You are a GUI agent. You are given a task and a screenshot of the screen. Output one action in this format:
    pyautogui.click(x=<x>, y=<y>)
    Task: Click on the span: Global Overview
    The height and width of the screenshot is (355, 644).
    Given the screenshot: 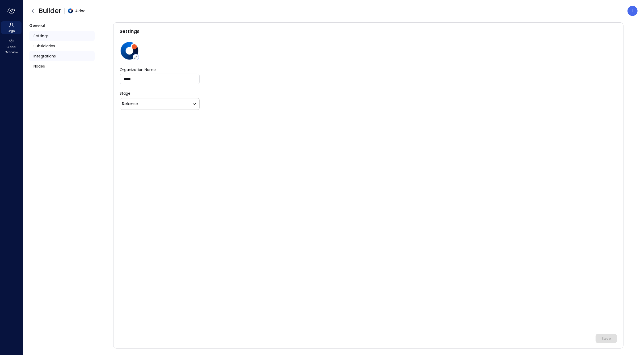 What is the action you would take?
    pyautogui.click(x=11, y=49)
    